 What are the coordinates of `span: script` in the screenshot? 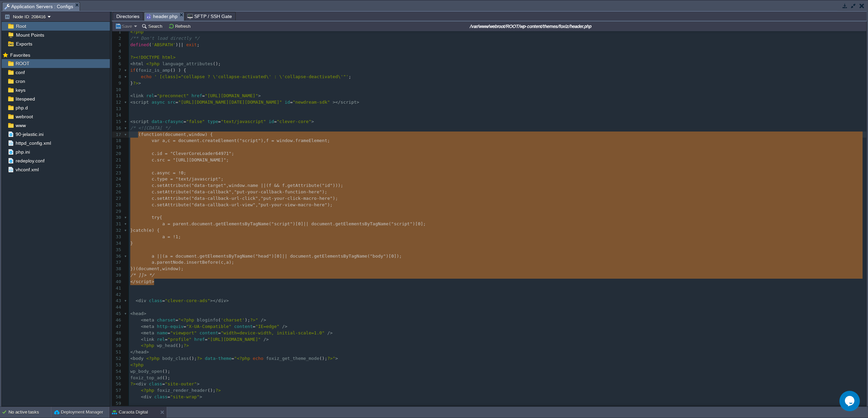 It's located at (349, 102).